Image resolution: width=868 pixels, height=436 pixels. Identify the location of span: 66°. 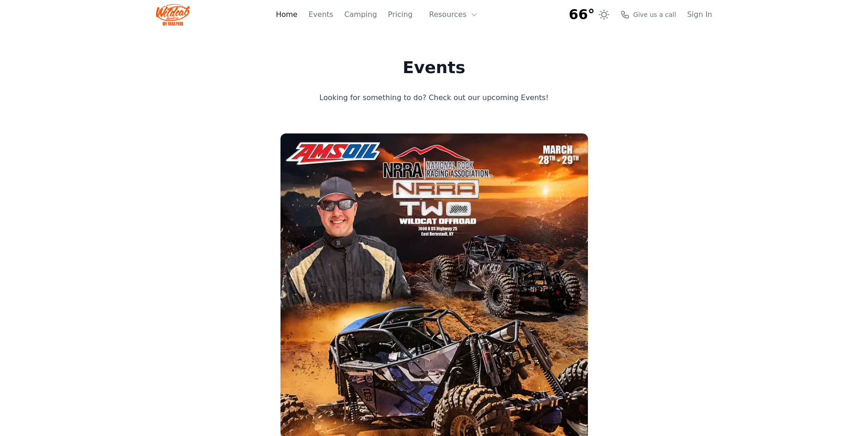
(582, 15).